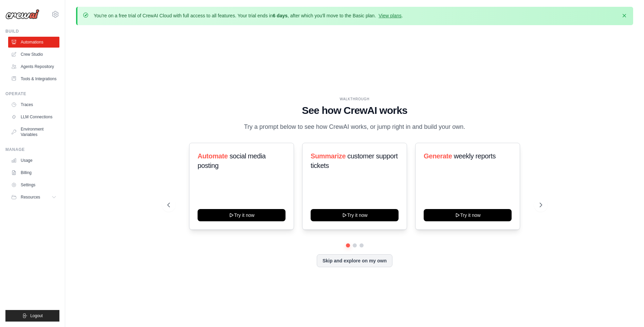 The image size is (644, 327). I want to click on strong: 6 days, so click(280, 16).